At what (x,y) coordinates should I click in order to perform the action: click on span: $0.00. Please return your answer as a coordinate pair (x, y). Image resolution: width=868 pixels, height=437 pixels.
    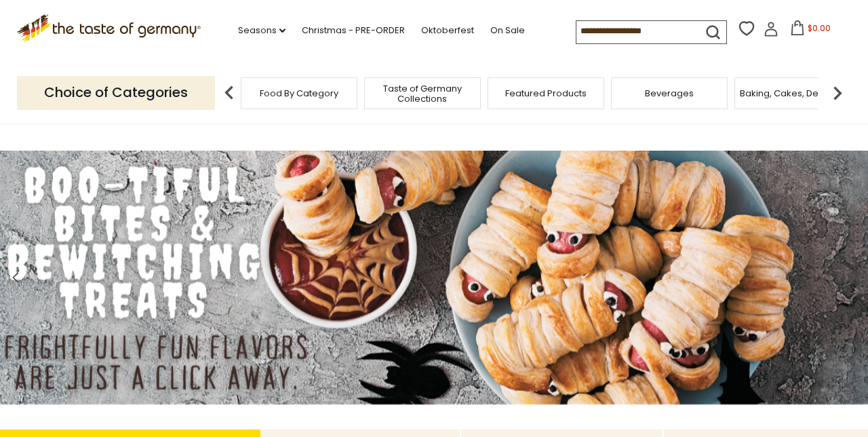
    Looking at the image, I should click on (819, 28).